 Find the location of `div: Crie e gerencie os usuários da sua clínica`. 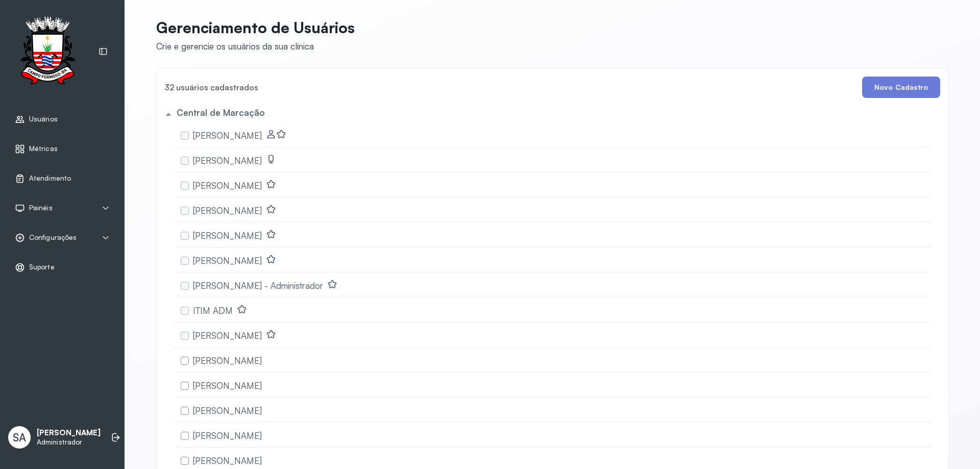

div: Crie e gerencie os usuários da sua clínica is located at coordinates (255, 46).